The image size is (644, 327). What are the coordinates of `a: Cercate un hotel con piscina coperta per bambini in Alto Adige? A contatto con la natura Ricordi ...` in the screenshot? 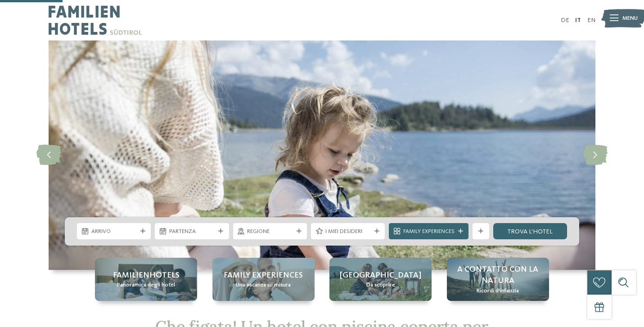 It's located at (498, 279).